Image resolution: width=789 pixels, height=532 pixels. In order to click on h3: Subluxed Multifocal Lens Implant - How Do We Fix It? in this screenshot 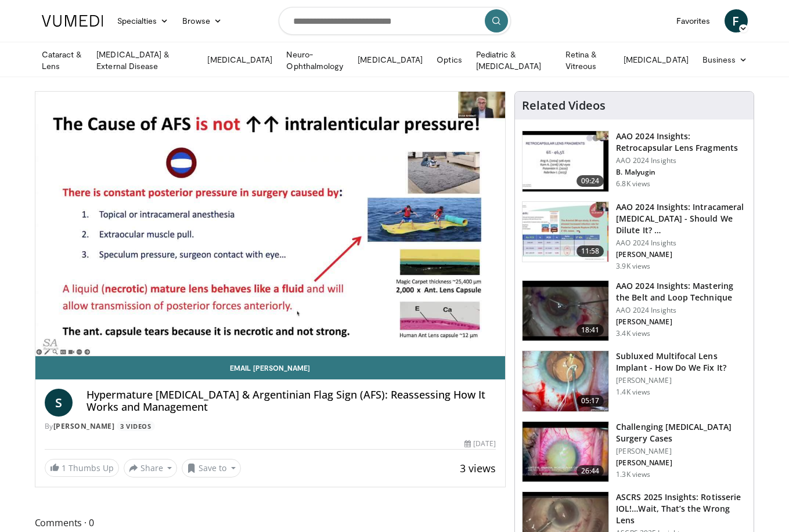, I will do `click(681, 362)`.